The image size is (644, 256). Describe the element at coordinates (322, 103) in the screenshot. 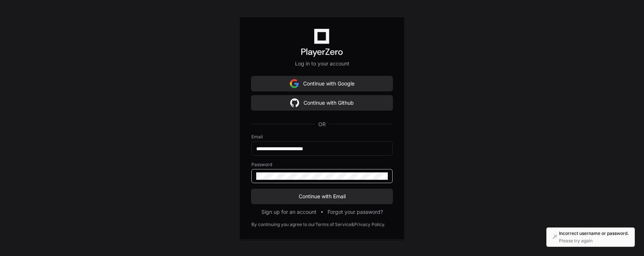

I see `button: Continue with Github` at that location.